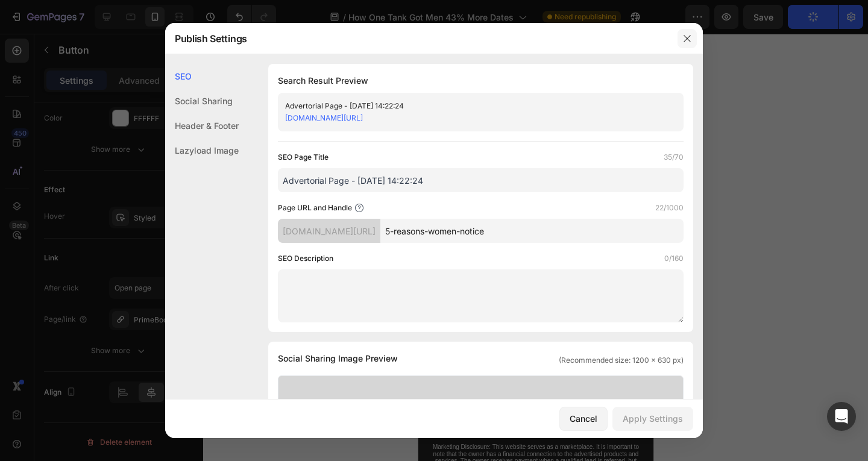 This screenshot has height=461, width=868. What do you see at coordinates (314, 208) in the screenshot?
I see `label: Page URL and Handle` at bounding box center [314, 208].